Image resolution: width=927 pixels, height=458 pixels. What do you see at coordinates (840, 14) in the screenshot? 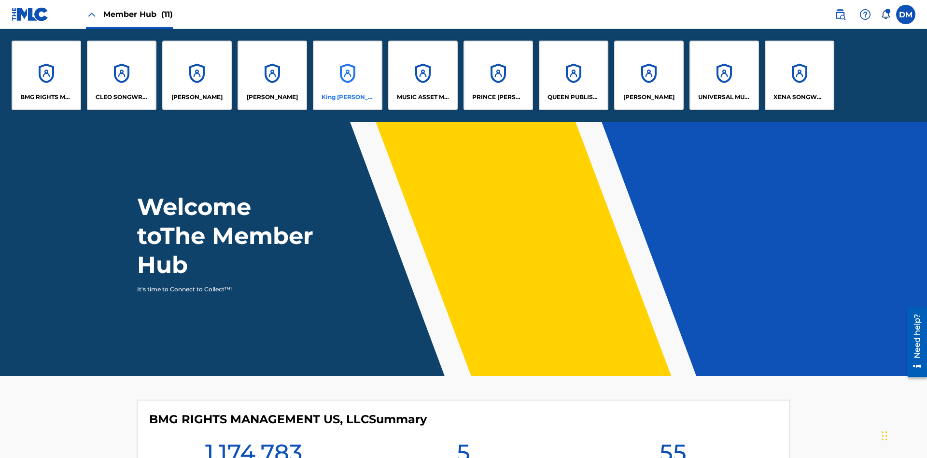
I see `a: Public Search` at bounding box center [840, 14].